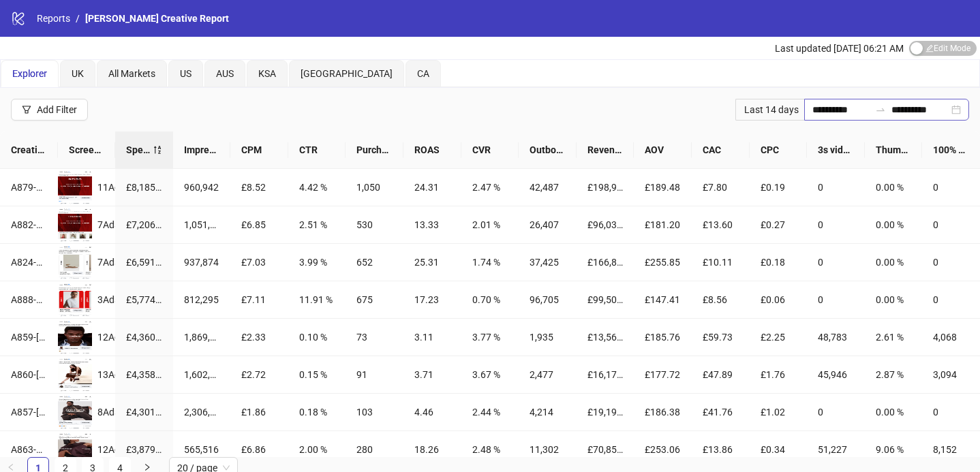  What do you see at coordinates (225, 73) in the screenshot?
I see `span: AUS` at bounding box center [225, 73].